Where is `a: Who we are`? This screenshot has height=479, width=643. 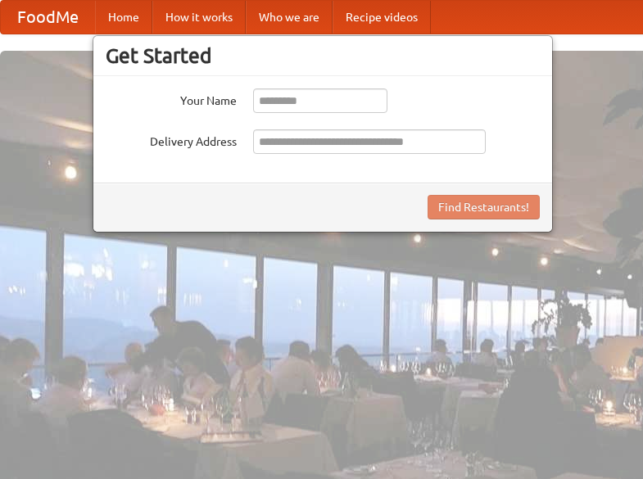
a: Who we are is located at coordinates (289, 17).